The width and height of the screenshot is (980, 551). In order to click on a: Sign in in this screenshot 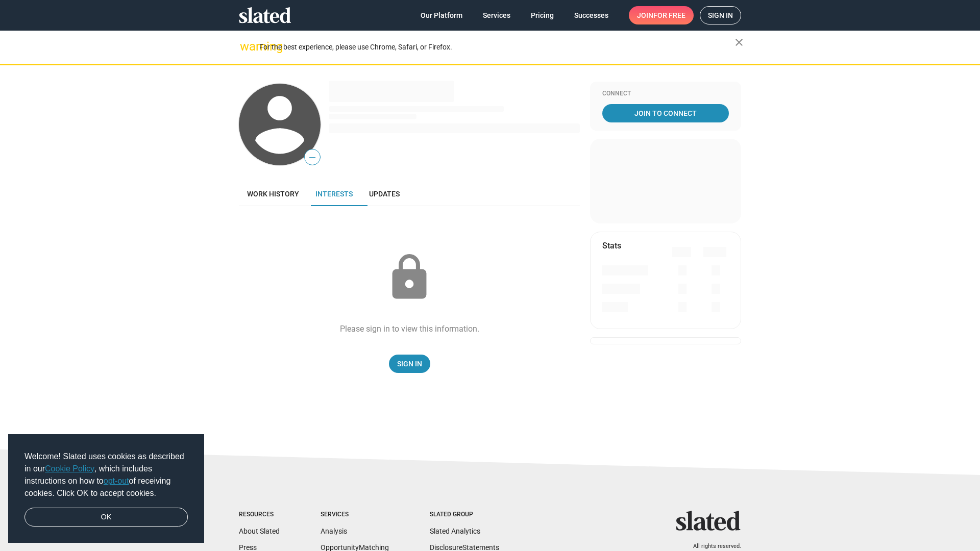, I will do `click(720, 15)`.